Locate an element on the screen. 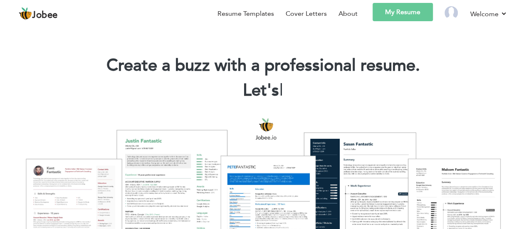 This screenshot has height=229, width=526. img: Profile Img is located at coordinates (451, 13).